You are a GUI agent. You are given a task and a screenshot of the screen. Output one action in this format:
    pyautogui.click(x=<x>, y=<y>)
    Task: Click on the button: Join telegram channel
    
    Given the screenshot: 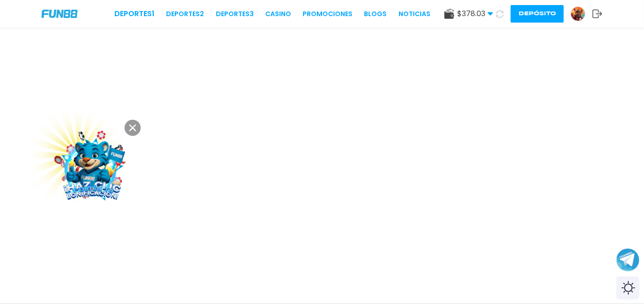 What is the action you would take?
    pyautogui.click(x=628, y=260)
    